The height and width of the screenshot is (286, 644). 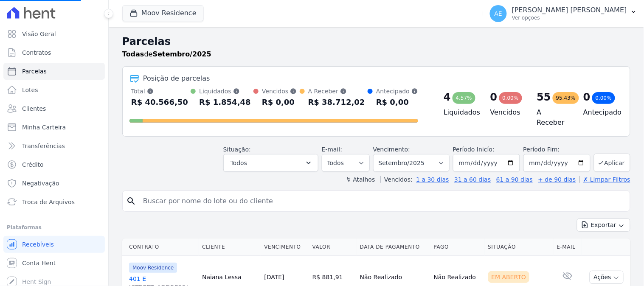 What do you see at coordinates (153, 268) in the screenshot?
I see `span: Moov Residence` at bounding box center [153, 268].